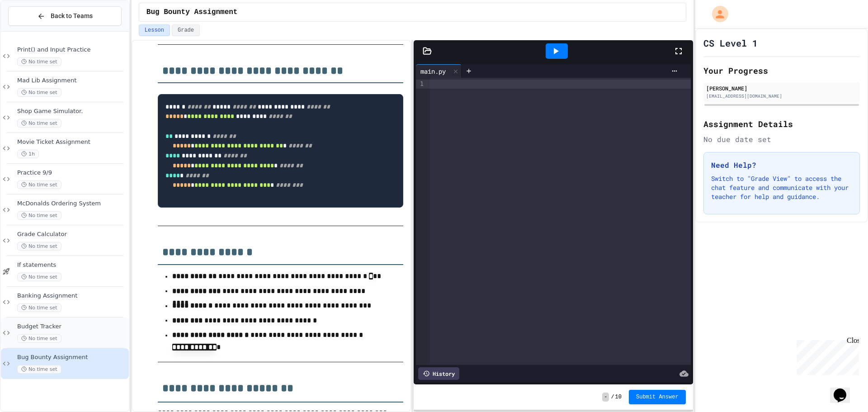 The image size is (868, 412). I want to click on h1: CS Level 1, so click(731, 43).